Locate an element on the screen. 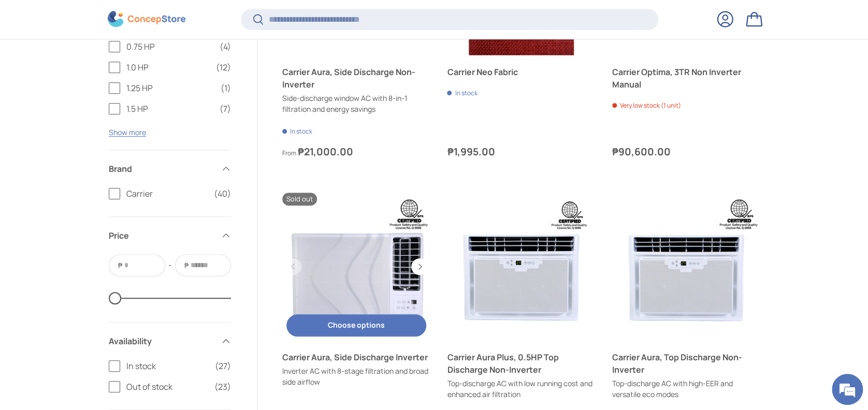  span: In stock is located at coordinates (167, 366).